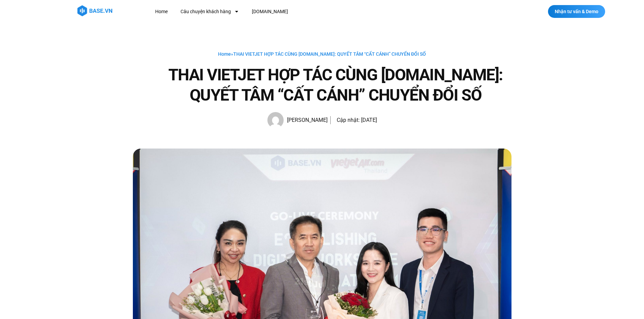 The height and width of the screenshot is (319, 644). I want to click on span: Cập nhật:, so click(348, 120).